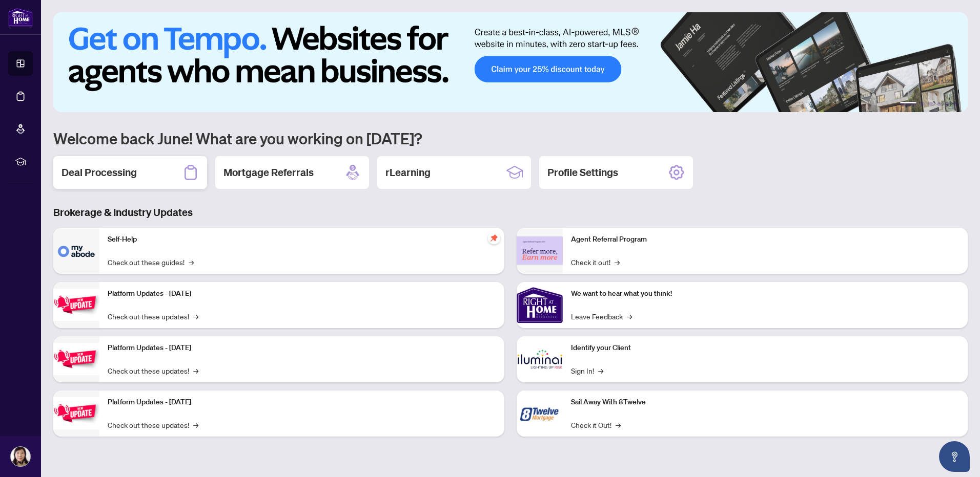 This screenshot has height=477, width=980. I want to click on button: 1, so click(908, 104).